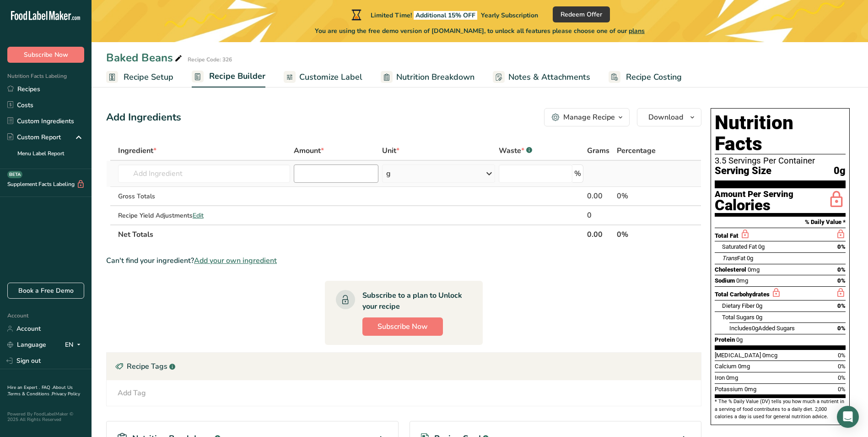 This screenshot has height=437, width=868. I want to click on span: Customize Label, so click(331, 77).